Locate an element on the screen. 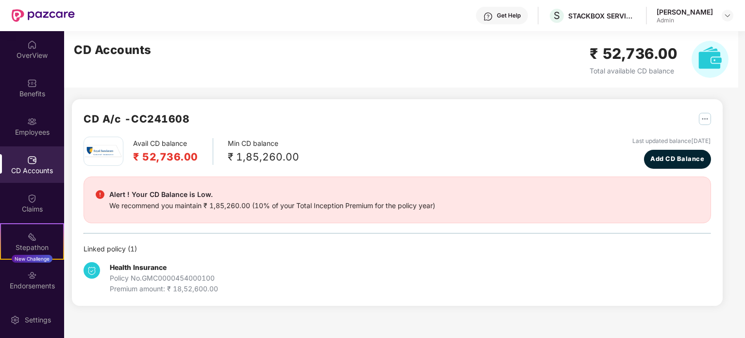  img: svg+xml;base64,PHN2ZyBpZD0iRW1wbG95ZWVzIiB4bWxucz0iaHR0cDovL3d3dy53My5vcmcvMjAwMC9zdmciIHdpZHRoPS... is located at coordinates (32, 121).